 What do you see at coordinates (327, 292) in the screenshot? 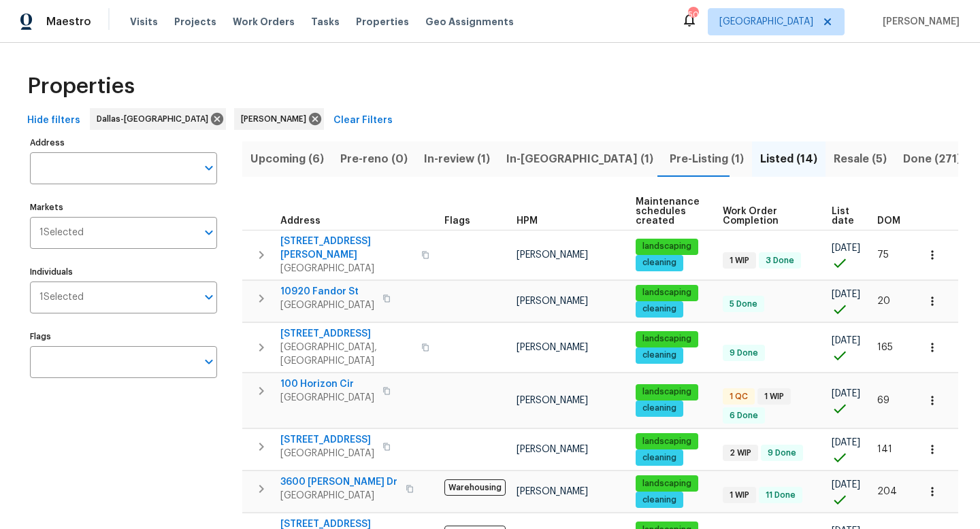
I see `span: 10920 Fandor St` at bounding box center [327, 292].